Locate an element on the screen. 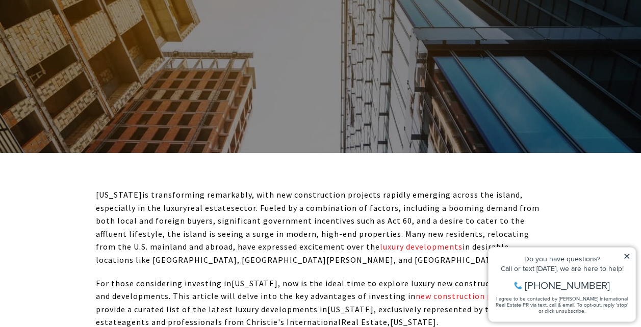 The width and height of the screenshot is (641, 327). span: sector. Fueled by a combination of factors, including a booming demand from both local and foreig... is located at coordinates (318, 234).